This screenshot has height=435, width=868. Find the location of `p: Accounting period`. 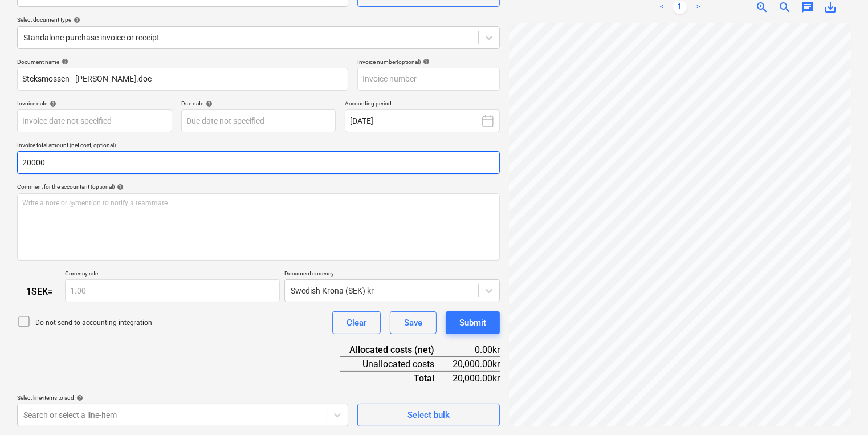

p: Accounting period is located at coordinates (422, 104).